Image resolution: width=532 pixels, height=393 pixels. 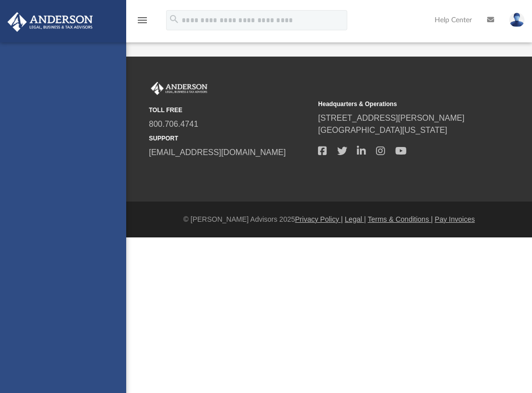 What do you see at coordinates (142, 20) in the screenshot?
I see `i: menu` at bounding box center [142, 20].